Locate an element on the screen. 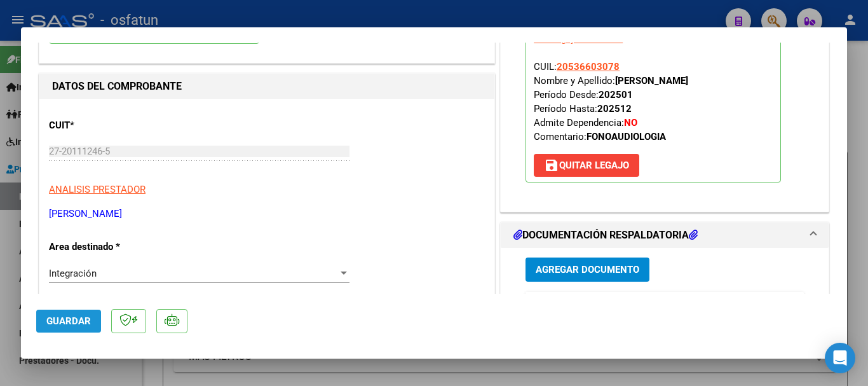 The image size is (868, 386). span: Comentario: is located at coordinates (600, 137).